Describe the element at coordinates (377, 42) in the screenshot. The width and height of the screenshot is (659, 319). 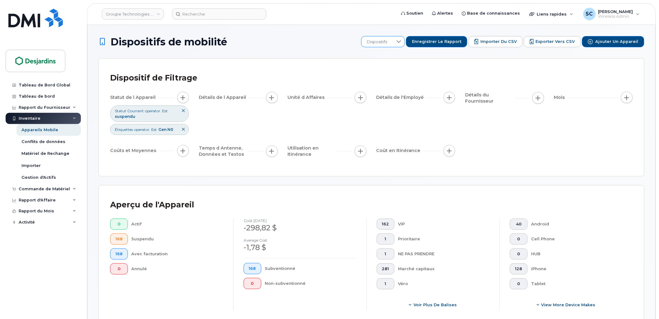
I see `span: Dispositifs` at that location.